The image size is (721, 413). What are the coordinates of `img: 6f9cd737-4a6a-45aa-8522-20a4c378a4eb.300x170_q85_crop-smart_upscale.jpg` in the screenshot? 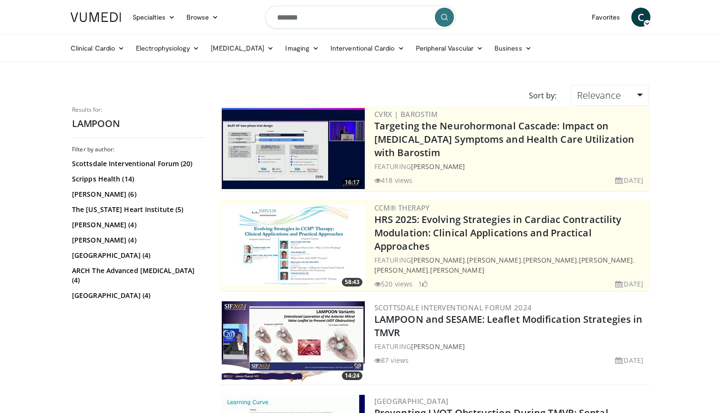 It's located at (293, 342).